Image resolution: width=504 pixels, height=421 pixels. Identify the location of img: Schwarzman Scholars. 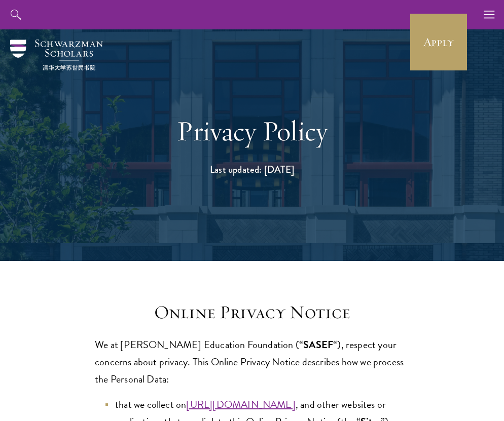
(56, 54).